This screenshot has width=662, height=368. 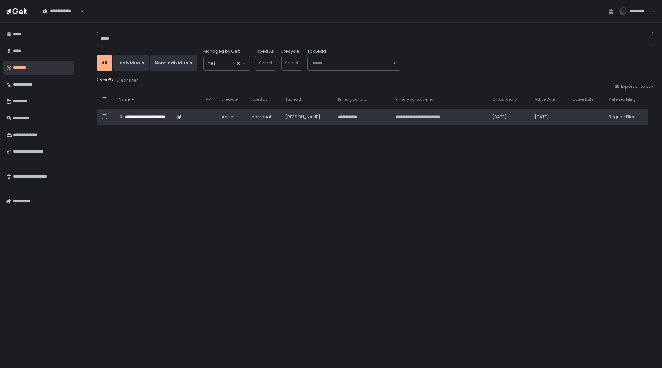 What do you see at coordinates (212, 63) in the screenshot?
I see `span: Yes` at bounding box center [212, 63].